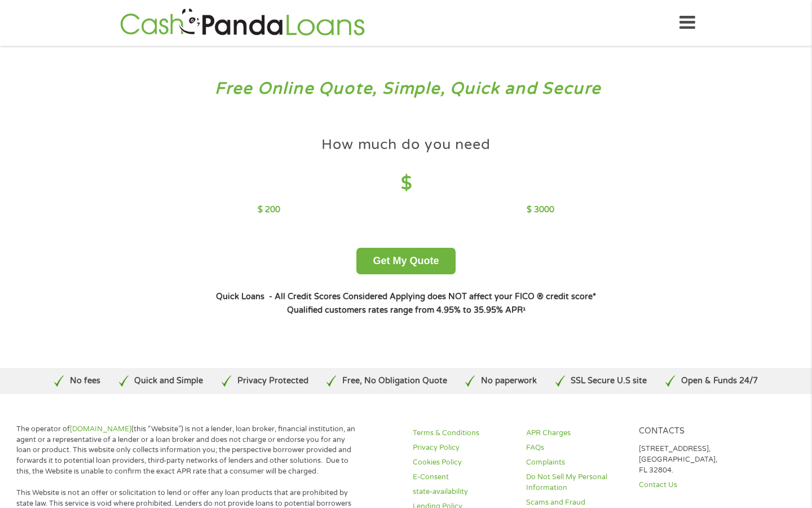  I want to click on p: Free, No Obligation Quote, so click(395, 381).